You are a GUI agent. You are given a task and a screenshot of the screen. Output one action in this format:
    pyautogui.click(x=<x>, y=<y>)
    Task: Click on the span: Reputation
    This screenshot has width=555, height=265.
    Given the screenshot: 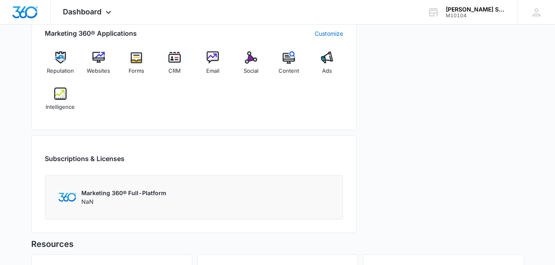 What is the action you would take?
    pyautogui.click(x=60, y=71)
    